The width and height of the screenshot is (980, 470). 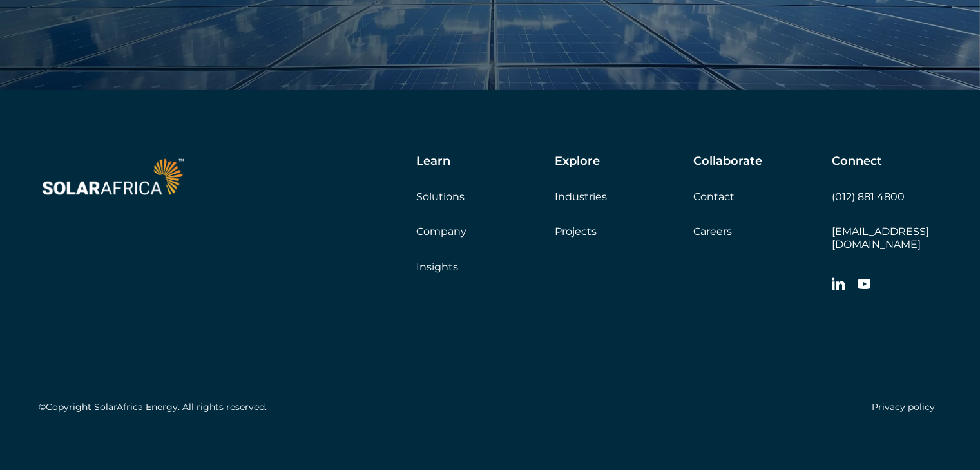 I want to click on a: (012) 881 4800, so click(x=868, y=196).